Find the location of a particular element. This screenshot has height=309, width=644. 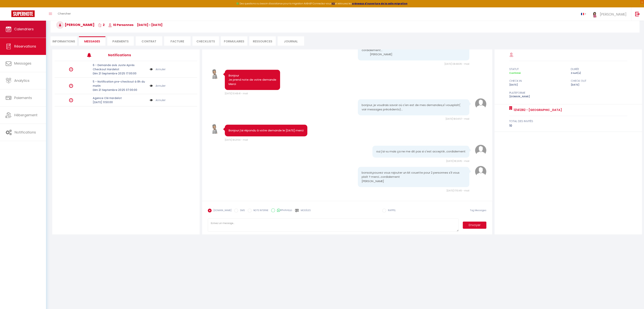

img: logout is located at coordinates (638, 14).